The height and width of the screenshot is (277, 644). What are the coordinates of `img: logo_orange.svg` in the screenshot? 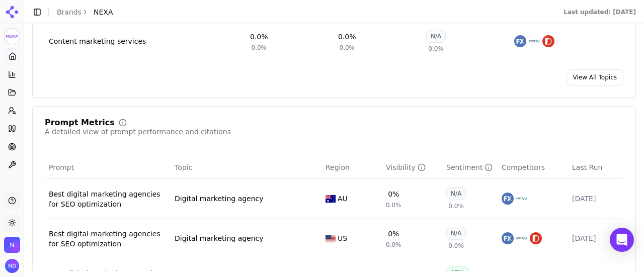 It's located at (20, 20).